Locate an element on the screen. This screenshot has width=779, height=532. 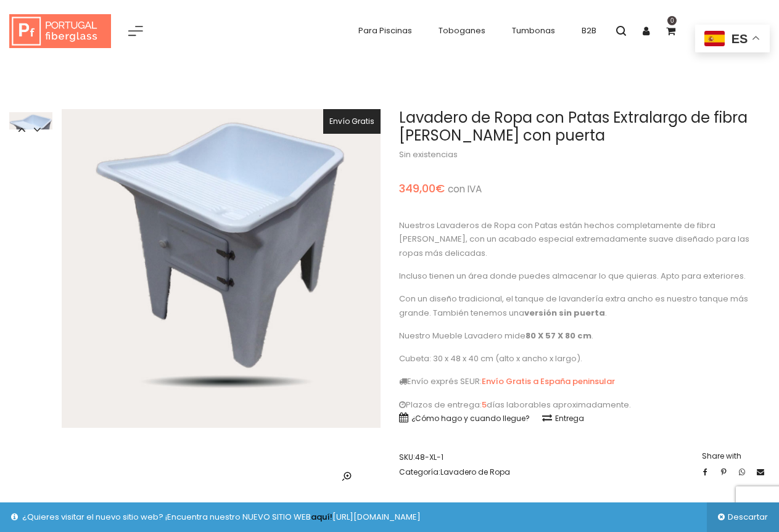
img: 000-Lavadero-de-Ropa-con-Patas-Extralargo-con-puerta-de-fibra-de-vidrio-espana-tanque-pilón-con-p... is located at coordinates (221, 268).